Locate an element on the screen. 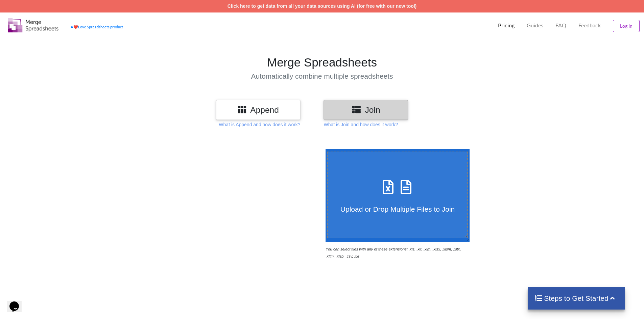 The image size is (644, 319). span: Feedback is located at coordinates (590, 25).